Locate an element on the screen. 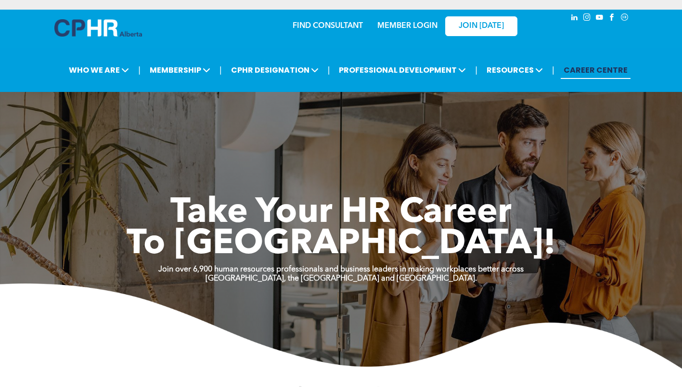  a: CAREER CENTRE is located at coordinates (596, 70).